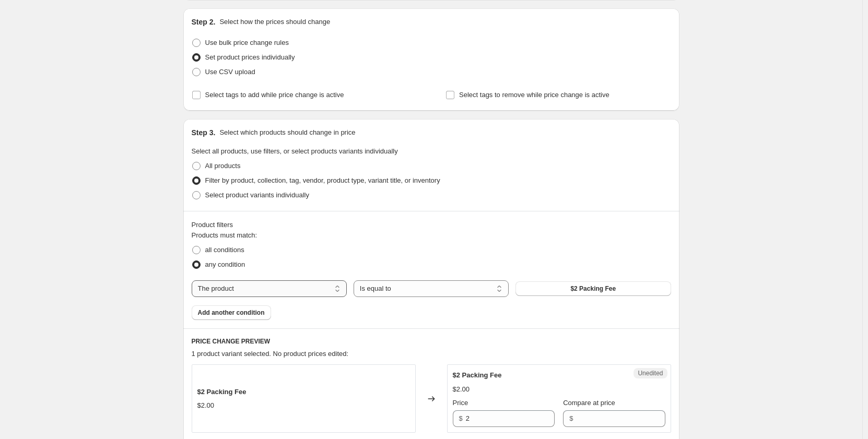 The height and width of the screenshot is (439, 868). Describe the element at coordinates (650, 373) in the screenshot. I see `span: Unedited` at that location.